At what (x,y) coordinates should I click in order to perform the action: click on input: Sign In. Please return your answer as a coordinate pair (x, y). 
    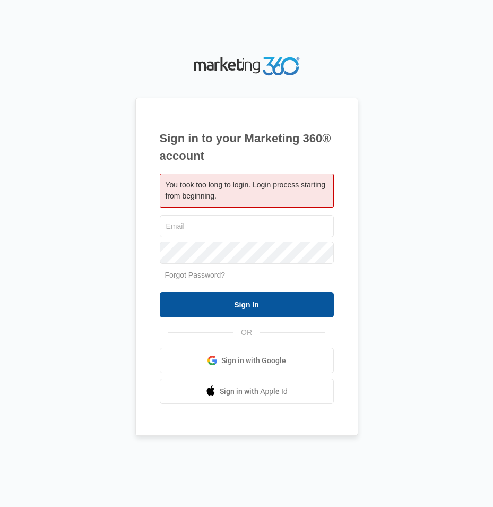
    Looking at the image, I should click on (247, 305).